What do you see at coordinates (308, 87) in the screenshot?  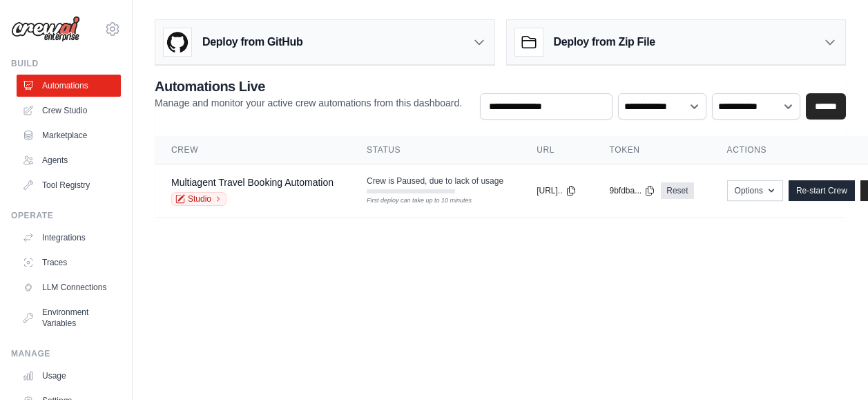 I see `h2: Automations Live` at bounding box center [308, 87].